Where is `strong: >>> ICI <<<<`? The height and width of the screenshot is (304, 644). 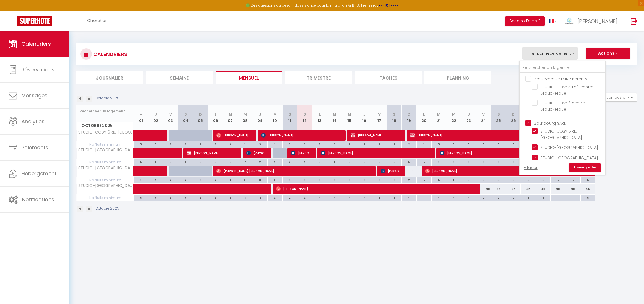 strong: >>> ICI <<<< is located at coordinates (389, 5).